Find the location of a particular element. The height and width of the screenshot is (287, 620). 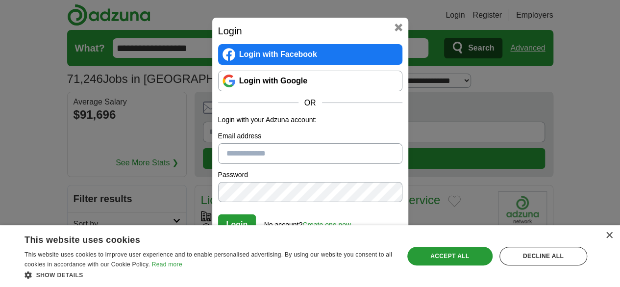

div: No account? is located at coordinates (307, 221).